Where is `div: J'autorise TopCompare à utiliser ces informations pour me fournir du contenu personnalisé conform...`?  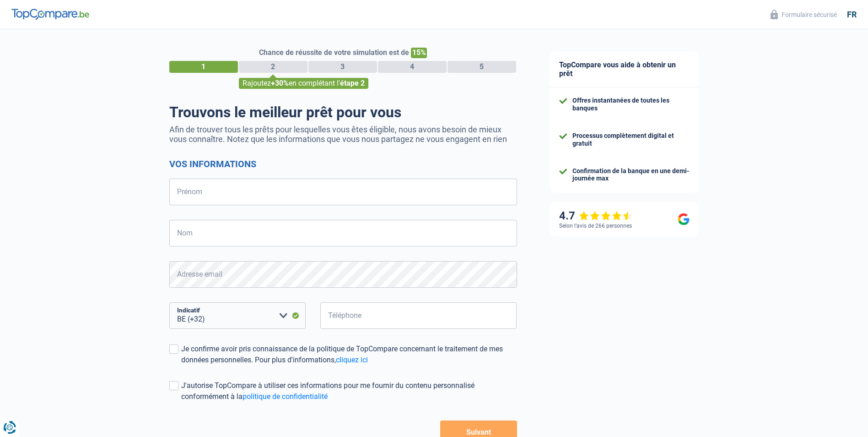
div: J'autorise TopCompare à utiliser ces informations pour me fournir du contenu personnalisé conform... is located at coordinates (349, 391).